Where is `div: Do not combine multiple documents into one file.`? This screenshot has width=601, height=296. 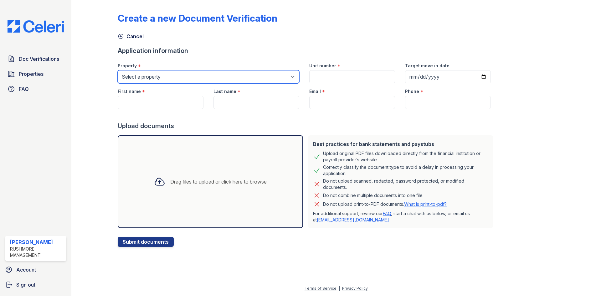 div: Do not combine multiple documents into one file. is located at coordinates (373, 195).